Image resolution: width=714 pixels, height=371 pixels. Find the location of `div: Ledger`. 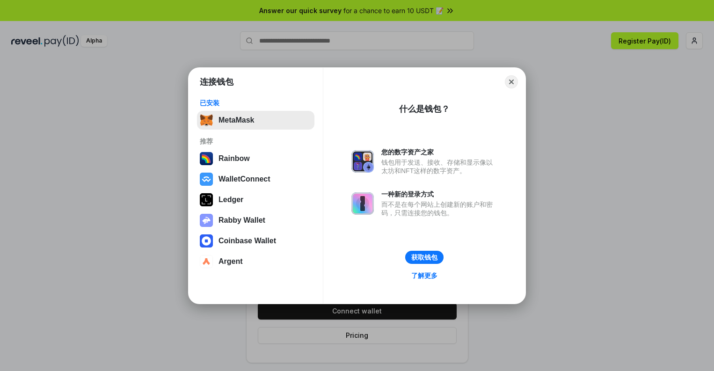

div: Ledger is located at coordinates (231, 200).